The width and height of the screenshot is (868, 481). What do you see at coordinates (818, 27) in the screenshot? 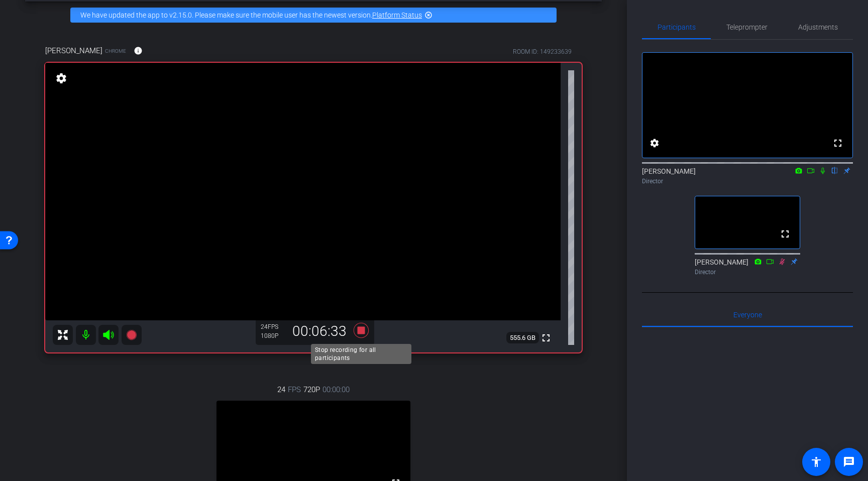
I see `span: Adjustments` at bounding box center [818, 27].